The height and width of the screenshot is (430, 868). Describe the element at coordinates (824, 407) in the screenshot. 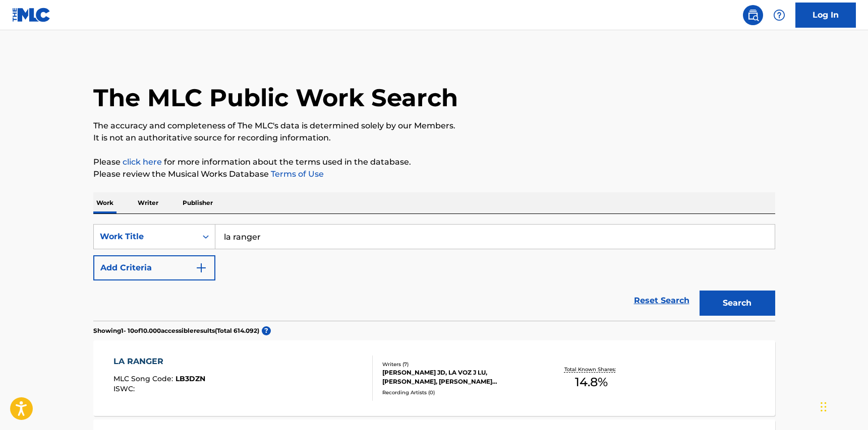

I see `div: Arrastrar` at that location.